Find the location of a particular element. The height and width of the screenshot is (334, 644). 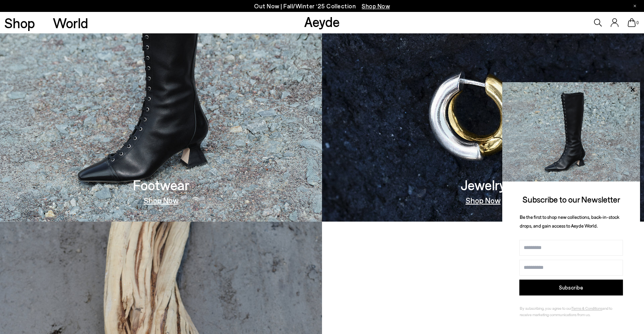

h3: Footwear is located at coordinates (161, 185).